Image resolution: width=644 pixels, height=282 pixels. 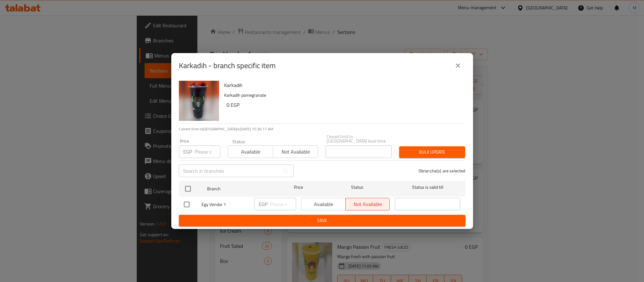 What do you see at coordinates (428, 187) in the screenshot?
I see `span: Status is valid till` at bounding box center [428, 187].